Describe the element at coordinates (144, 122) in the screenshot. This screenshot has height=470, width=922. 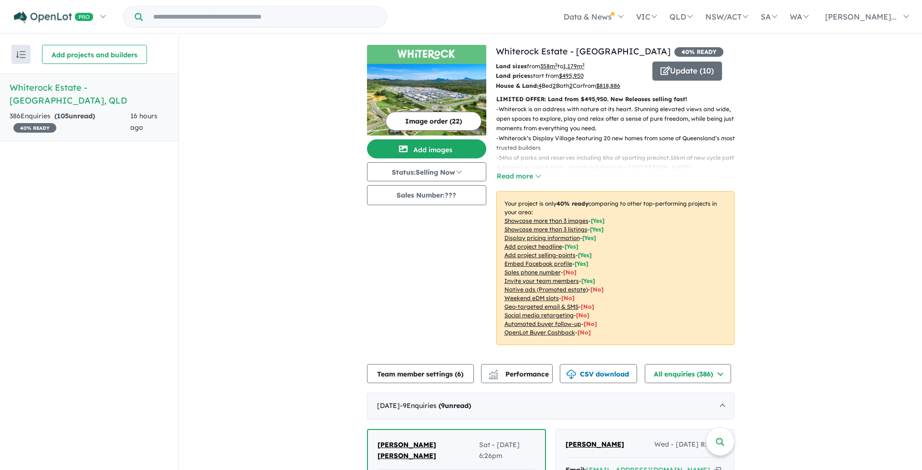
I see `span: 16 hours ago` at that location.